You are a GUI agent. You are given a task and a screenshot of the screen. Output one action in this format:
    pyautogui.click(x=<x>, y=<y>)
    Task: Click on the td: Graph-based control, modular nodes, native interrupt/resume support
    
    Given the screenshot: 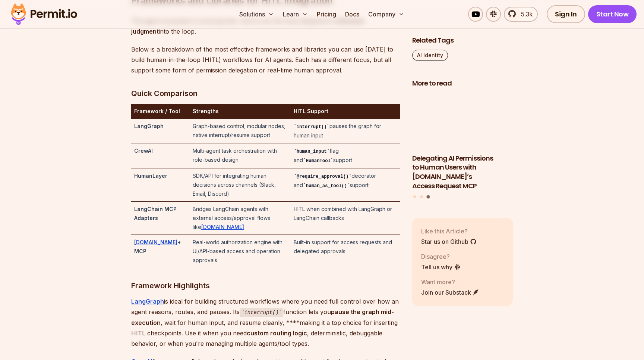 What is the action you would take?
    pyautogui.click(x=240, y=131)
    